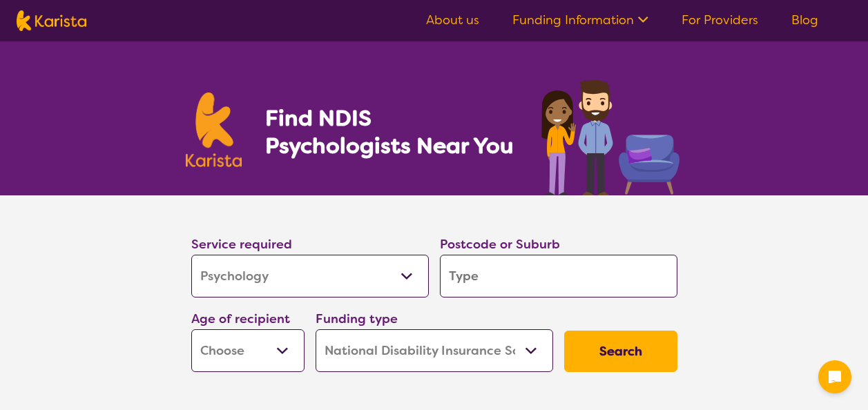 The width and height of the screenshot is (868, 410). I want to click on img: psychology, so click(610, 135).